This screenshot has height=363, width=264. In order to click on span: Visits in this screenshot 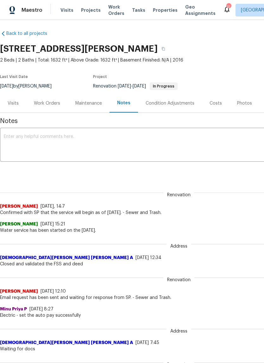, I will do `click(67, 10)`.